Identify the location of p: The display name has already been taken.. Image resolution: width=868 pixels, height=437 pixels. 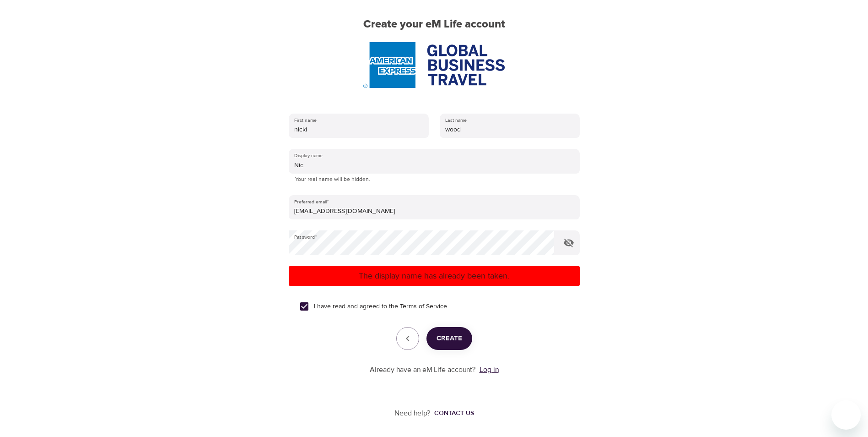
(434, 276).